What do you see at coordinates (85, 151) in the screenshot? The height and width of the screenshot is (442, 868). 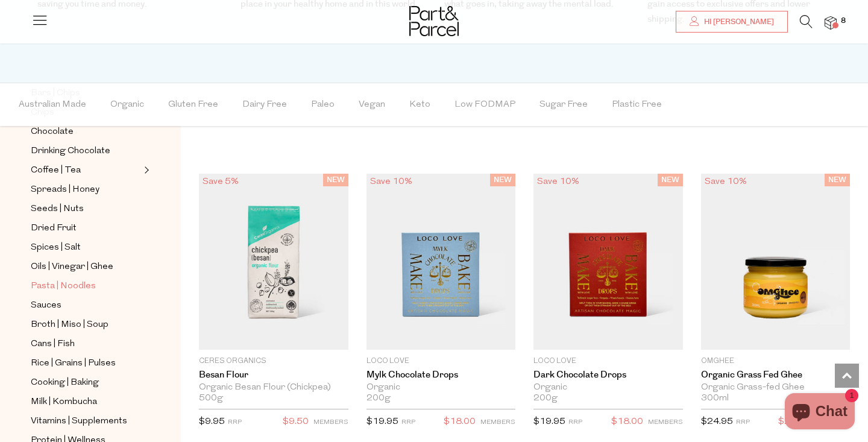 I see `a: Drinking Chocolate` at bounding box center [85, 151].